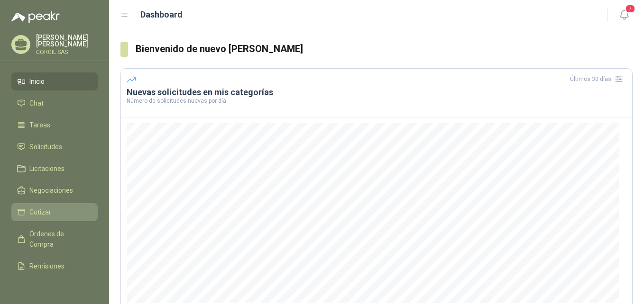 The width and height of the screenshot is (644, 304). What do you see at coordinates (54, 169) in the screenshot?
I see `a: Licitaciones` at bounding box center [54, 169].